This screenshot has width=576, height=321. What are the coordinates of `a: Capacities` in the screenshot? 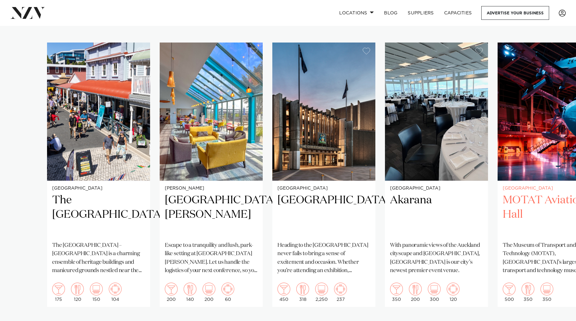 It's located at (458, 13).